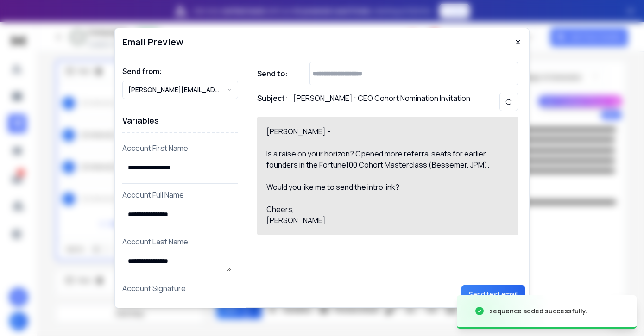 Image resolution: width=644 pixels, height=336 pixels. Describe the element at coordinates (180, 288) in the screenshot. I see `p: Account Signature` at that location.